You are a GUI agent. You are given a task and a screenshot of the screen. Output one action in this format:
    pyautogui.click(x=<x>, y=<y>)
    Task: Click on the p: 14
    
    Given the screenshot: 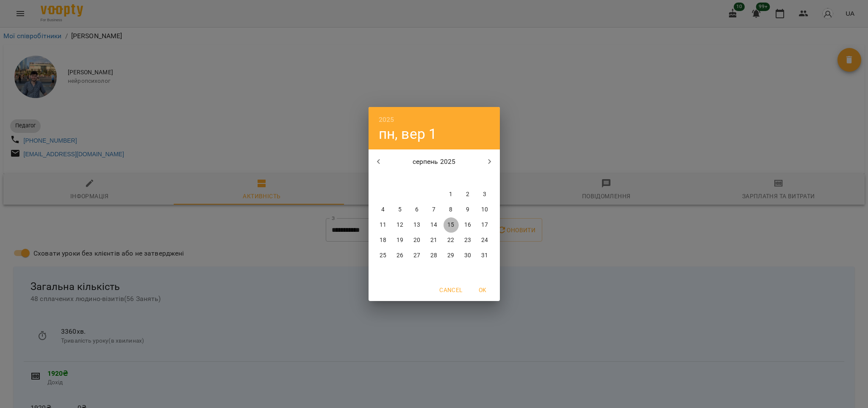 What is the action you would take?
    pyautogui.click(x=434, y=225)
    